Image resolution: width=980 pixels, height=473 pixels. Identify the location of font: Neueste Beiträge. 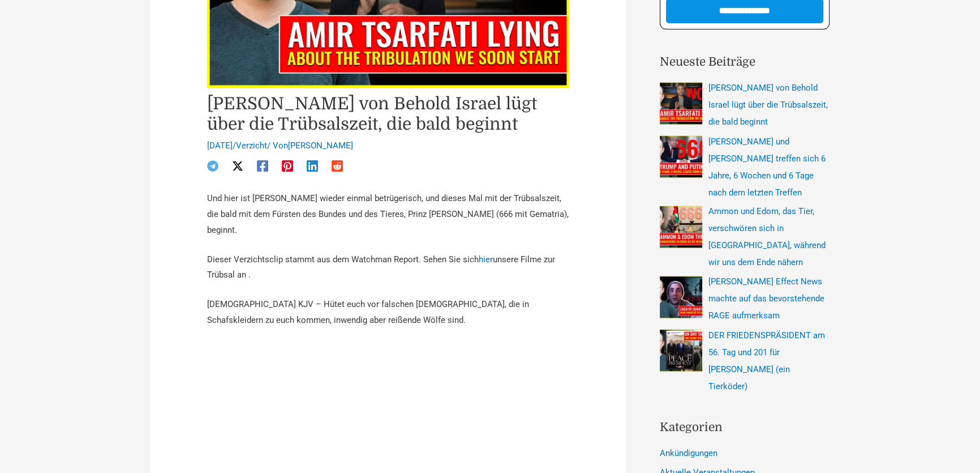
(707, 61).